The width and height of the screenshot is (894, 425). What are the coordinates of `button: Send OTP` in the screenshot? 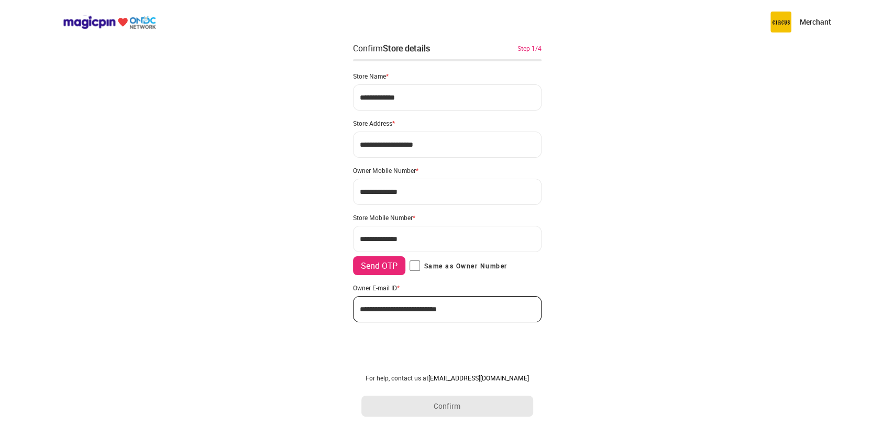 It's located at (379, 265).